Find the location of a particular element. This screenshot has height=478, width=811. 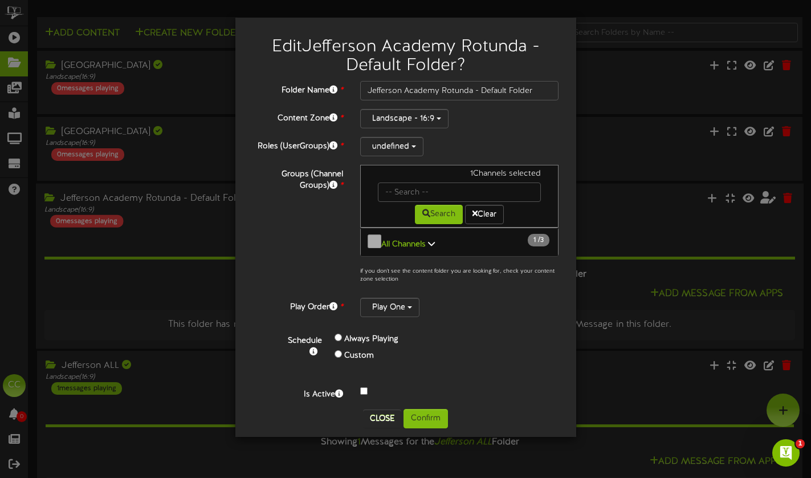

button: Confirm is located at coordinates (426, 418).